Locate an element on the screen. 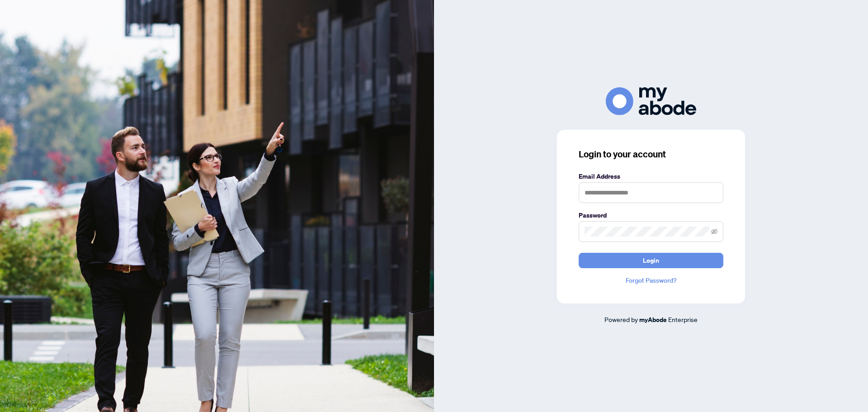 Image resolution: width=868 pixels, height=412 pixels. span: Login is located at coordinates (651, 261).